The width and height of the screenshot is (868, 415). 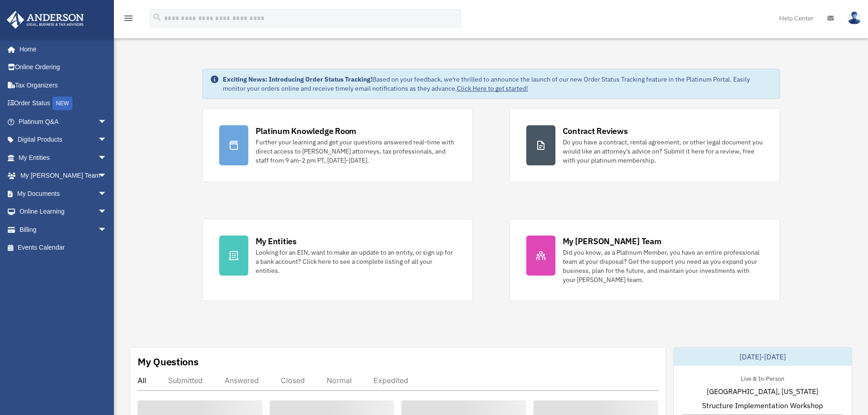 I want to click on div: All, so click(x=142, y=380).